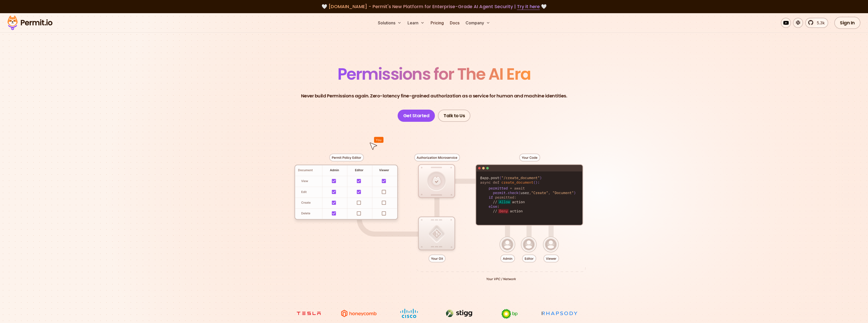 Image resolution: width=868 pixels, height=323 pixels. What do you see at coordinates (416, 23) in the screenshot?
I see `button: Learn` at bounding box center [416, 23].